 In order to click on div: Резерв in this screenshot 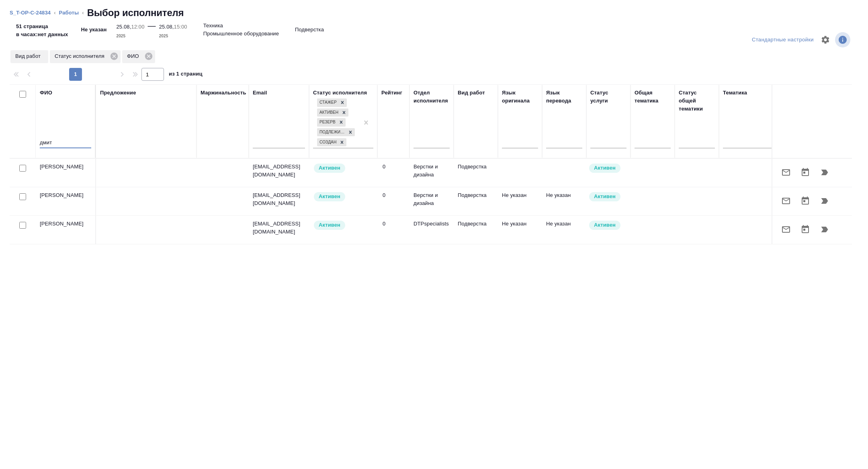, I will do `click(326, 122)`.